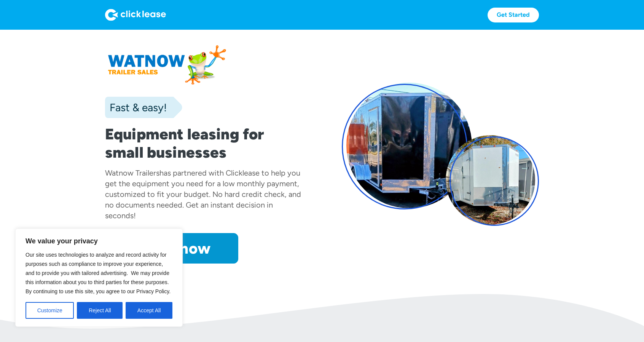  I want to click on div: Fast & easy!, so click(136, 107).